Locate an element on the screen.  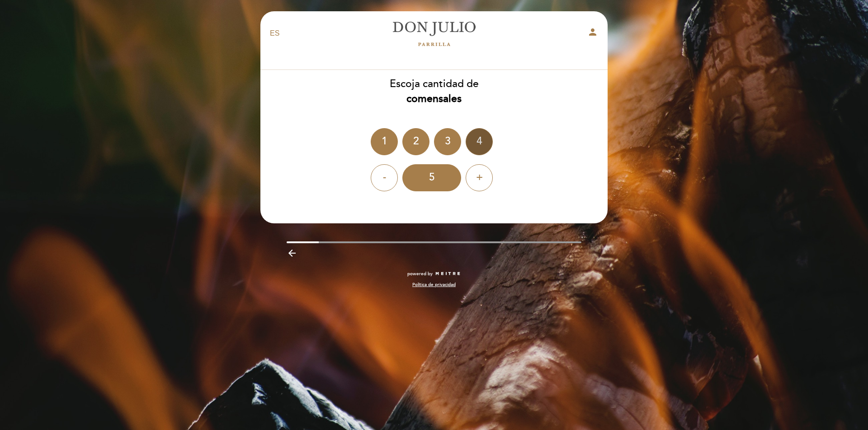
a: powered by is located at coordinates (434, 274).